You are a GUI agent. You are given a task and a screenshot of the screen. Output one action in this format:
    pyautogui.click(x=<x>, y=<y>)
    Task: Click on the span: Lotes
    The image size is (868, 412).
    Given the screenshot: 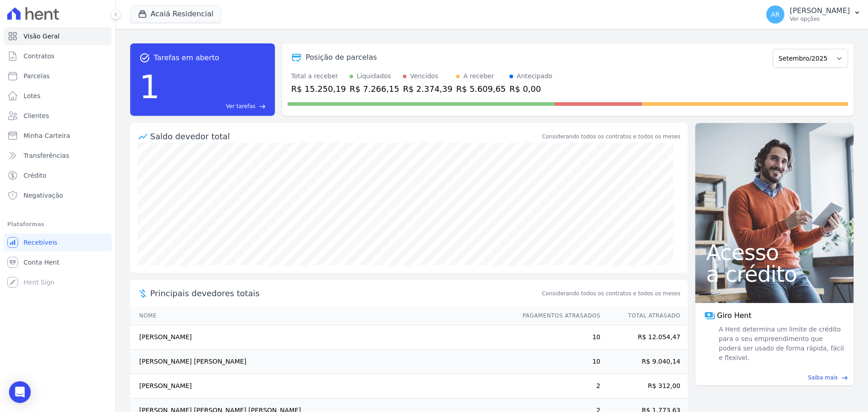 What is the action you would take?
    pyautogui.click(x=32, y=96)
    